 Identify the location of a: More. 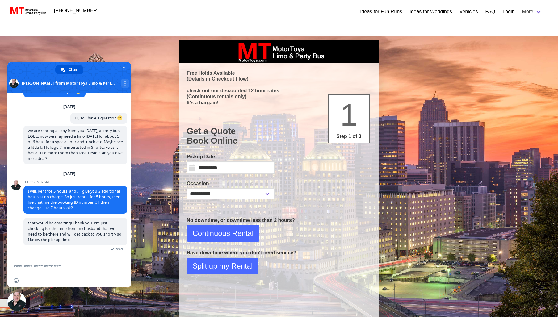
(532, 12).